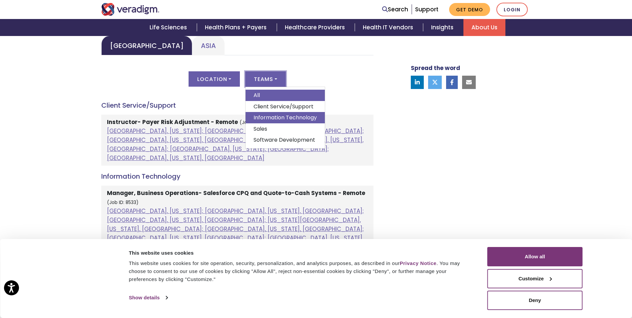 This screenshot has width=632, height=318. What do you see at coordinates (316, 27) in the screenshot?
I see `a: Healthcare Providers` at bounding box center [316, 27].